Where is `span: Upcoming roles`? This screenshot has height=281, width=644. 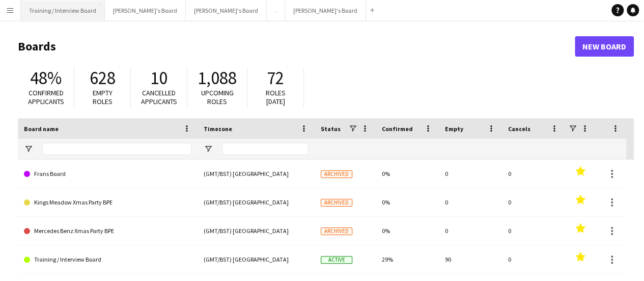
span: Upcoming roles is located at coordinates (217, 97).